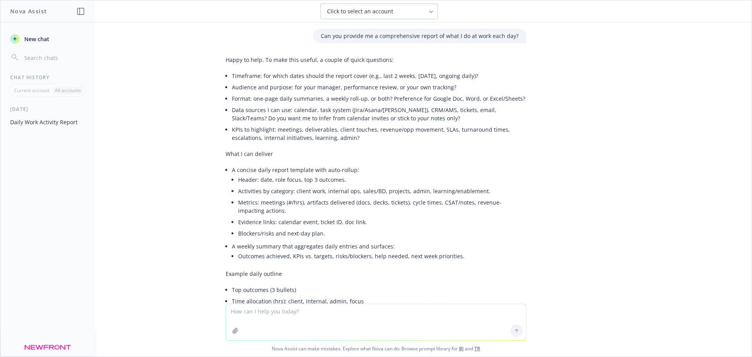  What do you see at coordinates (382, 179) in the screenshot?
I see `li: Header: date, role focus, top 3 outcomes.` at bounding box center [382, 179].